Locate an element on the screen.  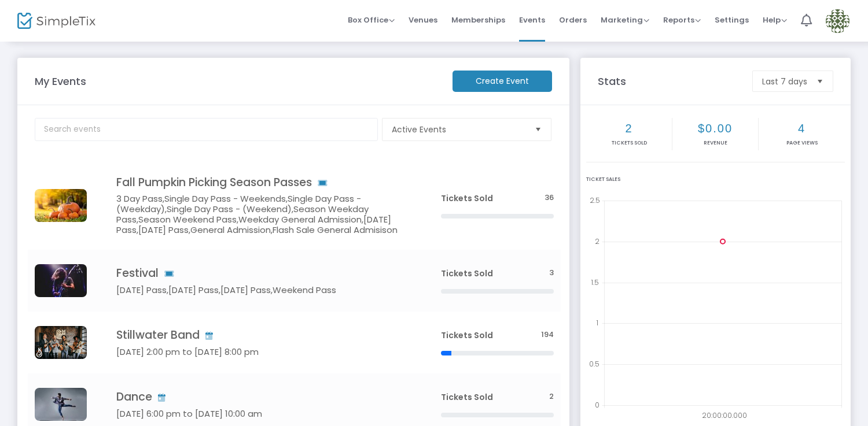
h2: $0.00 is located at coordinates (715, 128).